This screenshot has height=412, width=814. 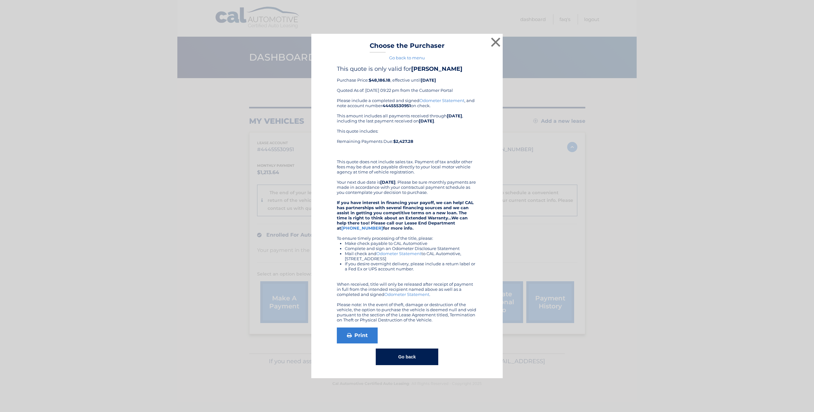 I want to click on a: Print, so click(x=357, y=336).